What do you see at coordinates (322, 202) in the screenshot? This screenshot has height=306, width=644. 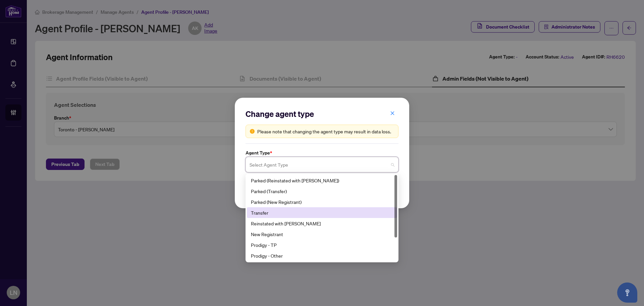 I see `div: Parked (New Registrant)` at bounding box center [322, 202].